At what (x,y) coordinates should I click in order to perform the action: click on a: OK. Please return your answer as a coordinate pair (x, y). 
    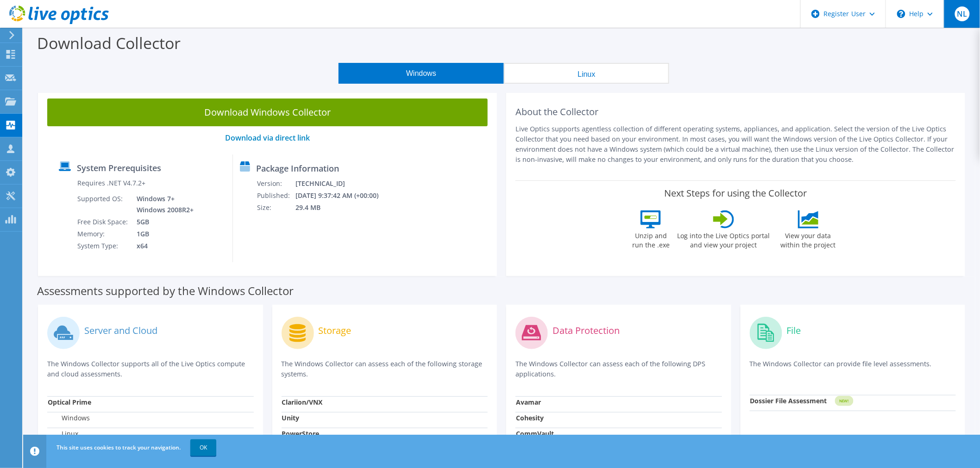
    Looking at the image, I should click on (203, 448).